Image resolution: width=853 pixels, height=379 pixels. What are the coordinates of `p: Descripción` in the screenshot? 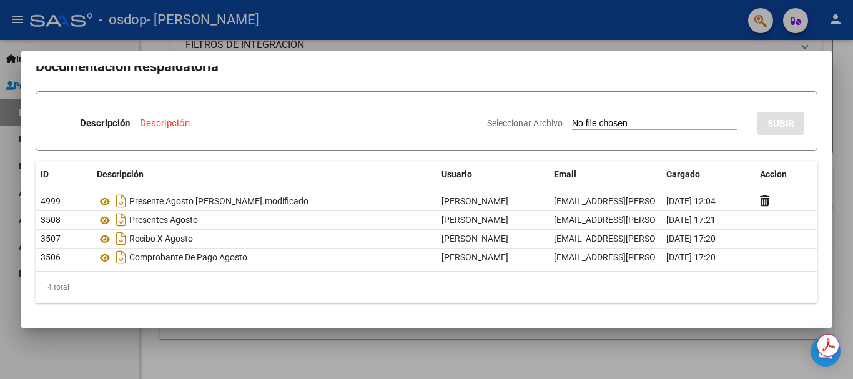 It's located at (105, 123).